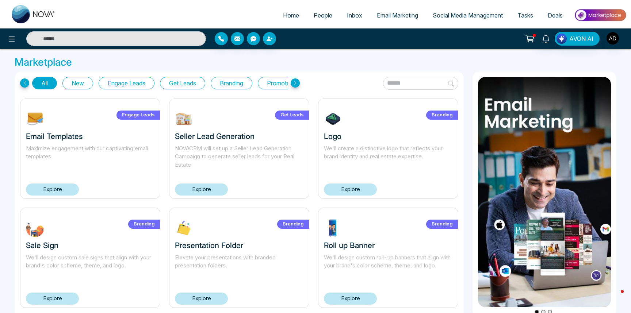 The image size is (631, 313). Describe the element at coordinates (126, 83) in the screenshot. I see `button: Engage Leads` at that location.